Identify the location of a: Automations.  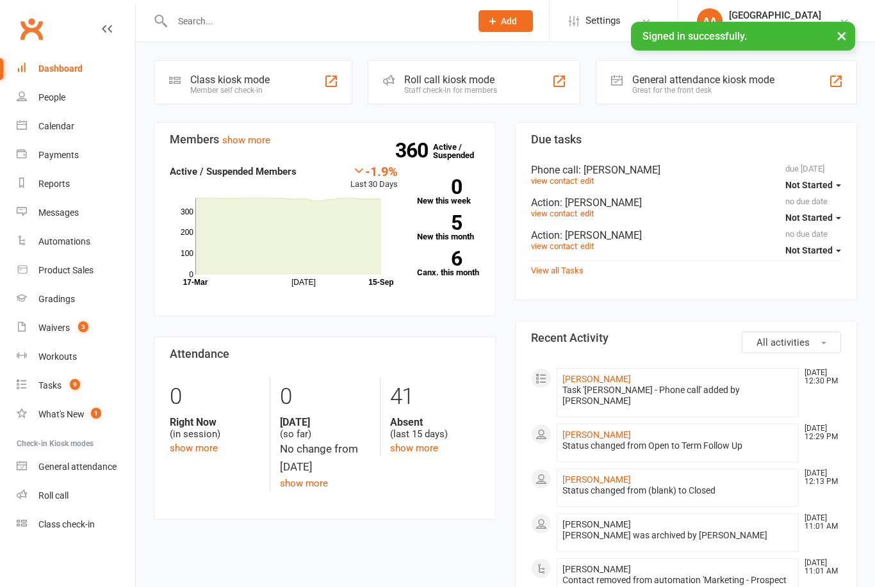
(76, 241).